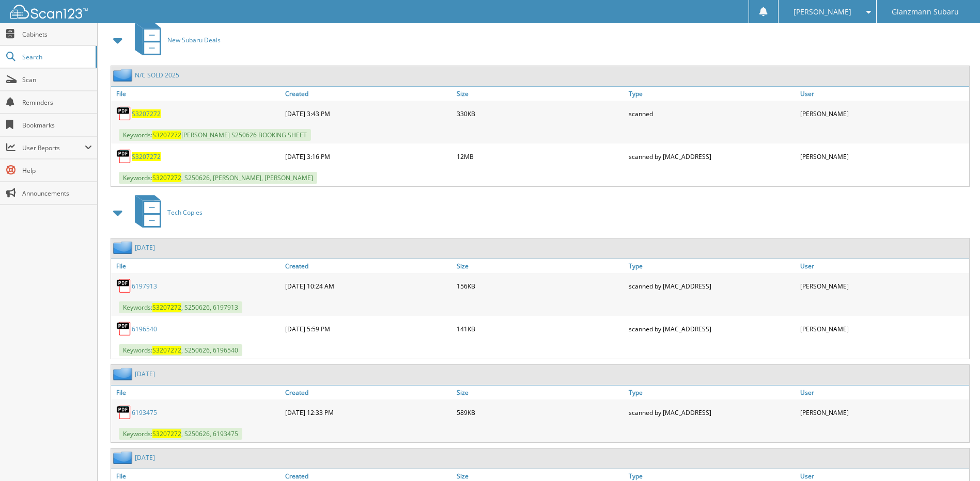 The width and height of the screenshot is (980, 481). I want to click on span: Keywords: , S250626, 6196540, so click(180, 350).